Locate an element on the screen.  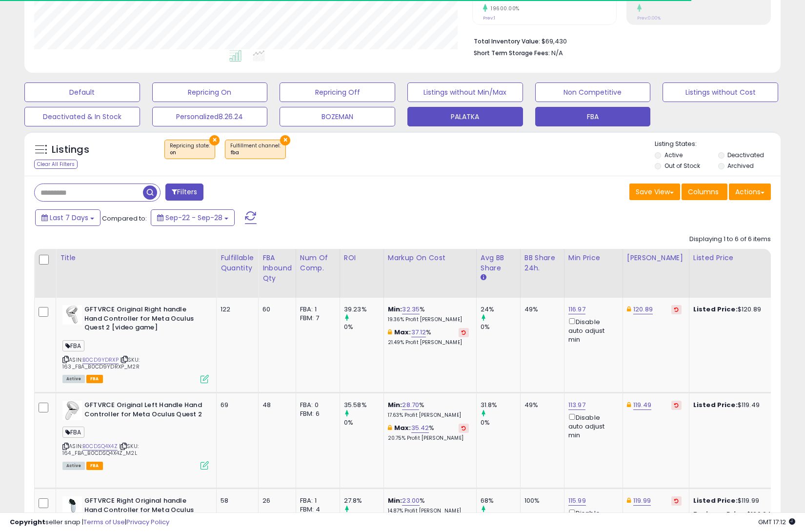
img: 31DwJkzjrSL._SL40_.jpg is located at coordinates (72, 506).